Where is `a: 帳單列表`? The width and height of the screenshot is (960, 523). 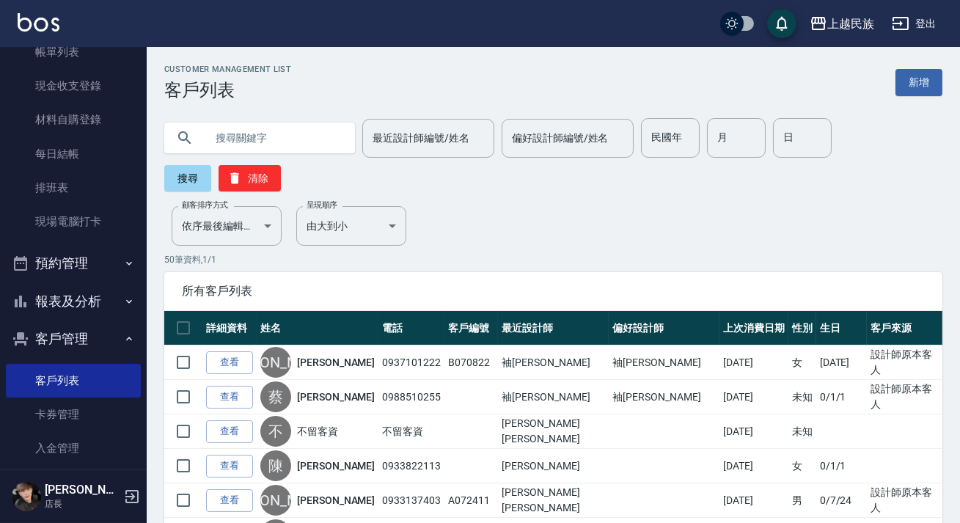
a: 帳單列表 is located at coordinates (73, 52).